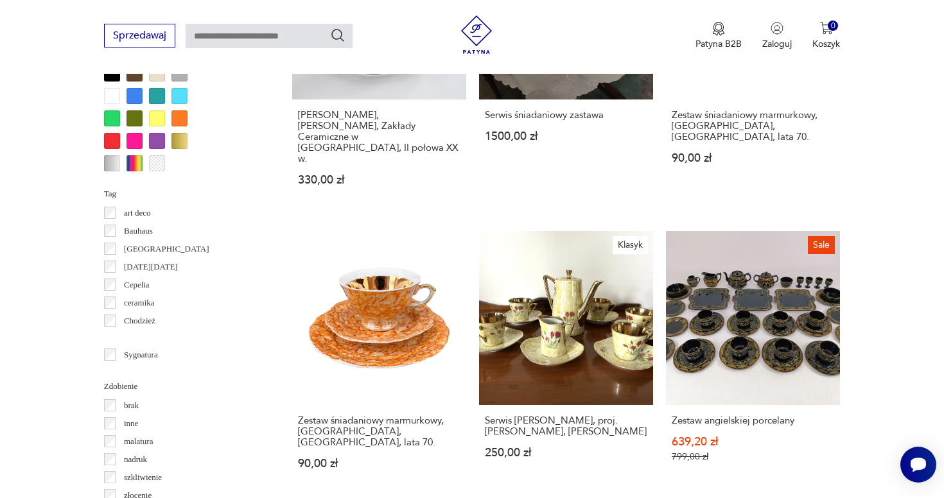 This screenshot has height=498, width=944. I want to click on div: 0, so click(833, 26).